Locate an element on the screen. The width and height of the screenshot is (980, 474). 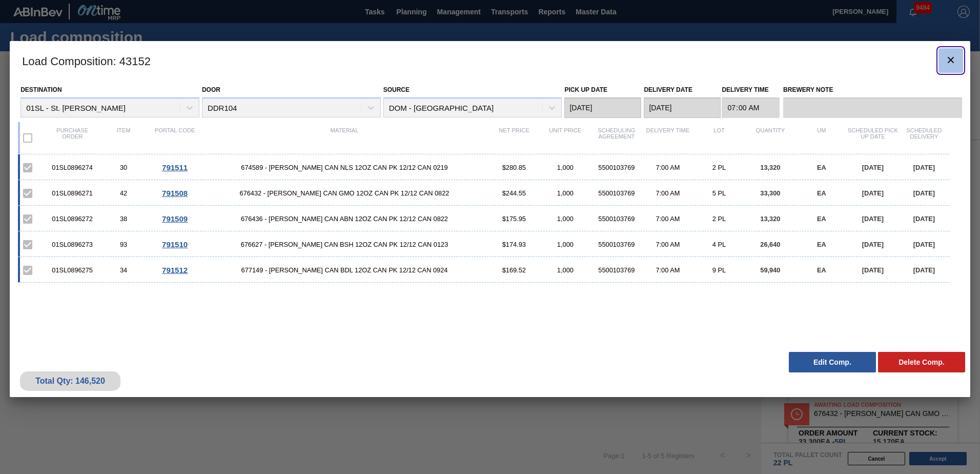
h3: Load Composition : 43152 is located at coordinates (490, 61).